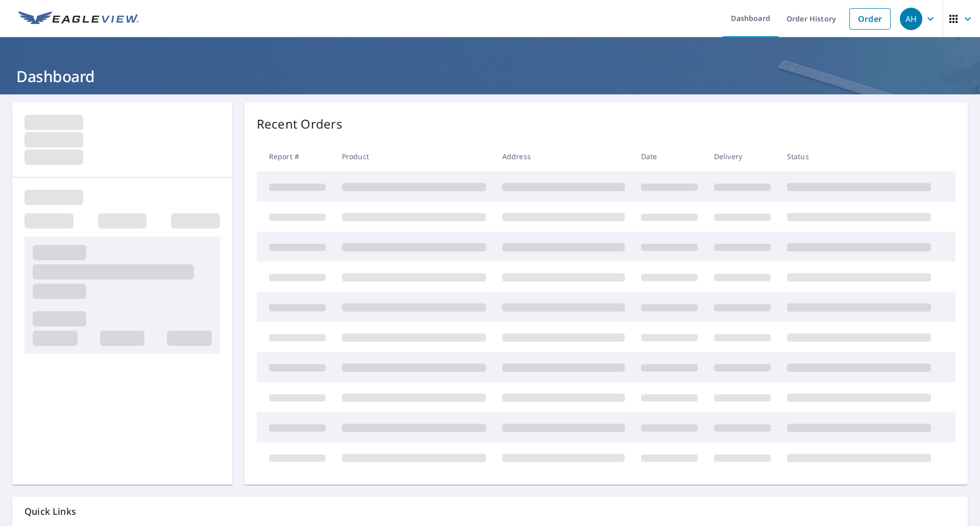  Describe the element at coordinates (295, 157) in the screenshot. I see `th: Report #` at that location.